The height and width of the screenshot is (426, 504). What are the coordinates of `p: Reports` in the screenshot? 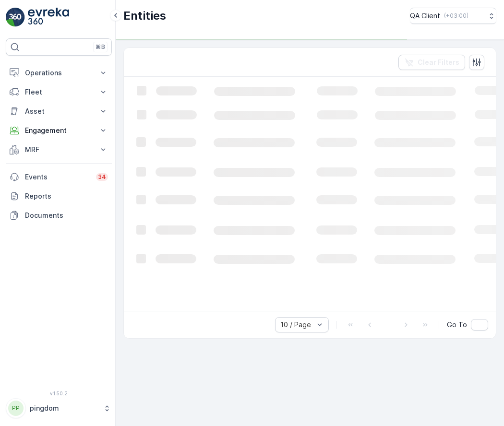 It's located at (66, 197).